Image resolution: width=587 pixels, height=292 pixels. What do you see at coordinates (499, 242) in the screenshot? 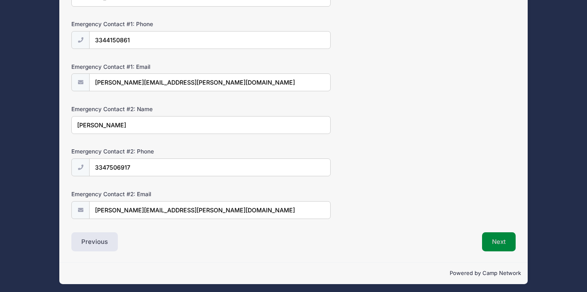
I see `button: Next` at bounding box center [499, 242].